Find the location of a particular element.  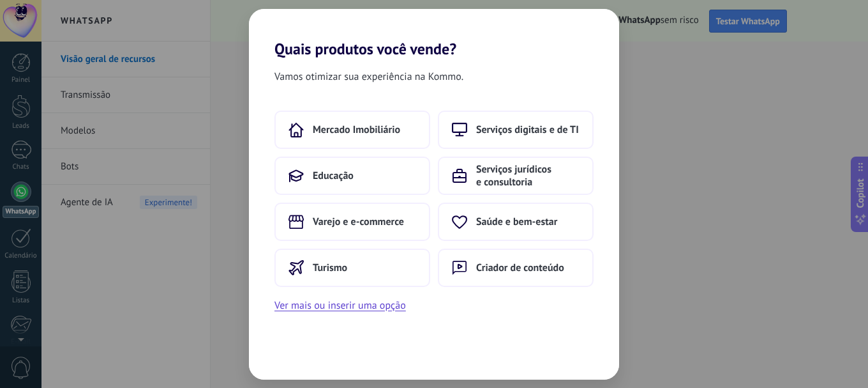

span: Mercado Imobiliário is located at coordinates (356, 130).